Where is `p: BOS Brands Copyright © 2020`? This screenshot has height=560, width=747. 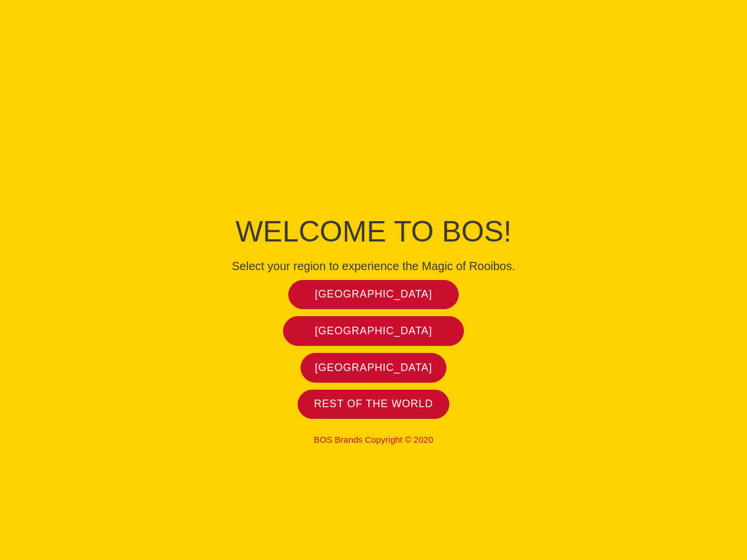 p: BOS Brands Copyright © 2020 is located at coordinates (374, 440).